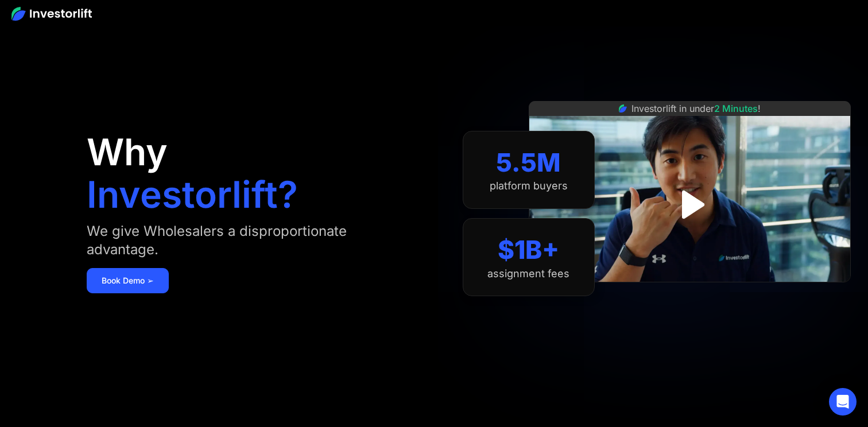 The image size is (868, 427). What do you see at coordinates (127, 152) in the screenshot?
I see `h1: Why` at bounding box center [127, 152].